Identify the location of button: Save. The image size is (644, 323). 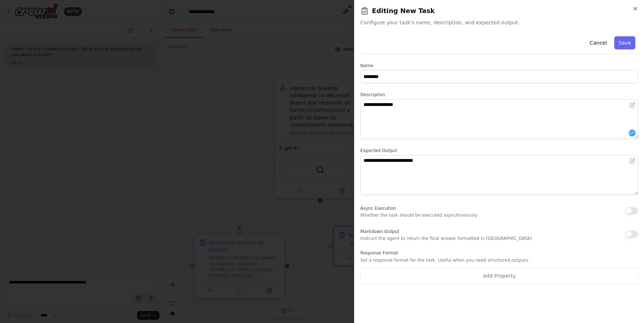
(625, 43).